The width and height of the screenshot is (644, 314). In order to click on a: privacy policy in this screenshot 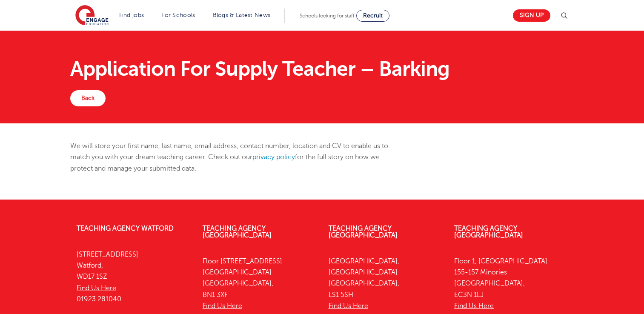, I will do `click(274, 157)`.